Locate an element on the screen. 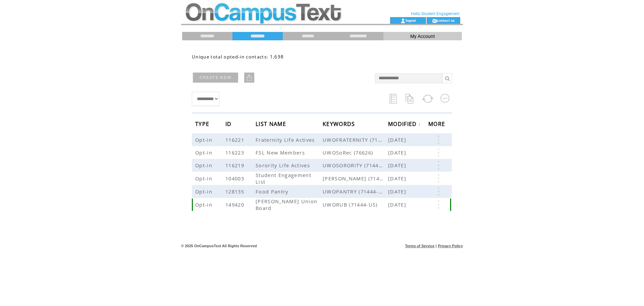  span: My Account is located at coordinates (423, 36).